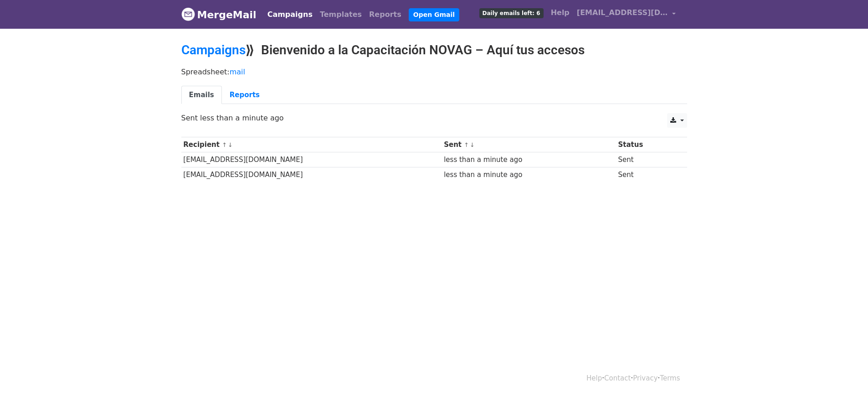 The height and width of the screenshot is (396, 868). Describe the element at coordinates (434, 50) in the screenshot. I see `h2: ⟫ Bienvenido a la Capacitación NOVAG – Aquí tus accesos` at that location.